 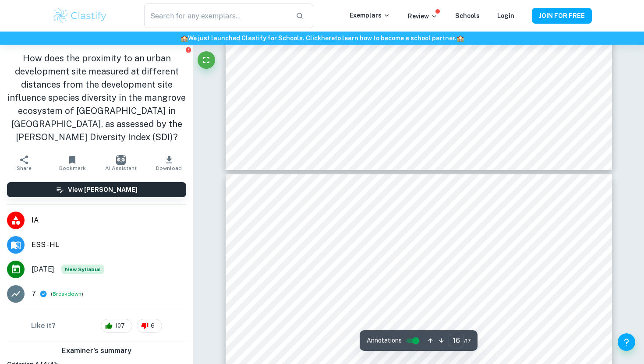 What do you see at coordinates (83, 269) in the screenshot?
I see `div: Starting from the May 2026 session, the ESS IA requirements have changed. We created this exempla...` at bounding box center [83, 269].